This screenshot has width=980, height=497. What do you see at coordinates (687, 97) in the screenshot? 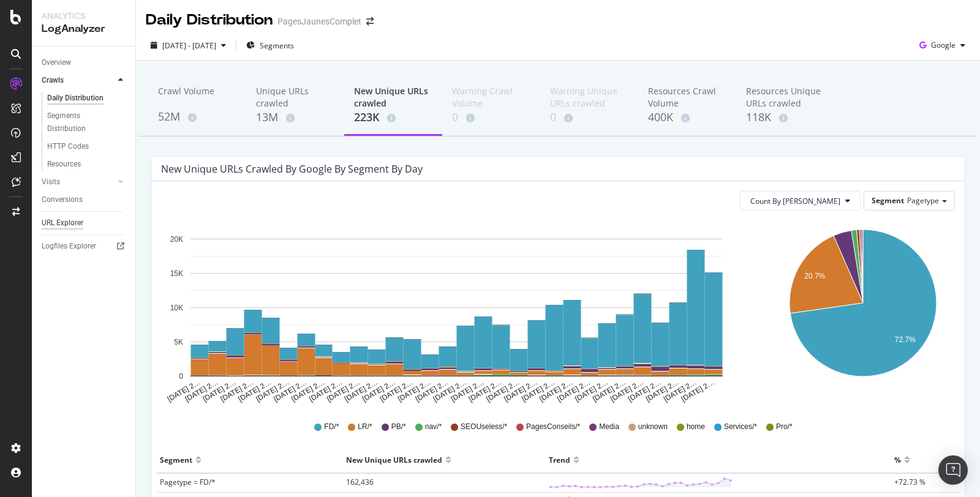
I see `div: Resources Crawl Volume` at bounding box center [687, 97].